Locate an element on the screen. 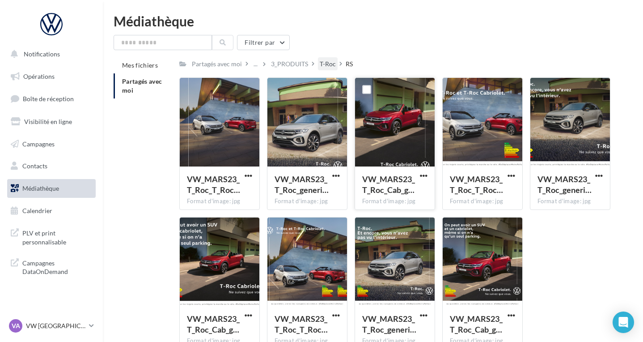  span: PLV et print personnalisable is located at coordinates (57, 236).